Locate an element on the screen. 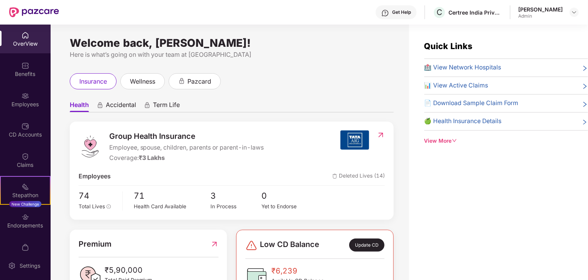 Image resolution: width=588 pixels, height=280 pixels. img: svg+xml;base64,PHN2ZyBpZD0iRW5kb3JzZW1lbnRzIiB4bWxucz0iaHR0cDovL3d3dy53My5vcmcvMjAwMC9zdmciIHdpZH... is located at coordinates (25, 217).